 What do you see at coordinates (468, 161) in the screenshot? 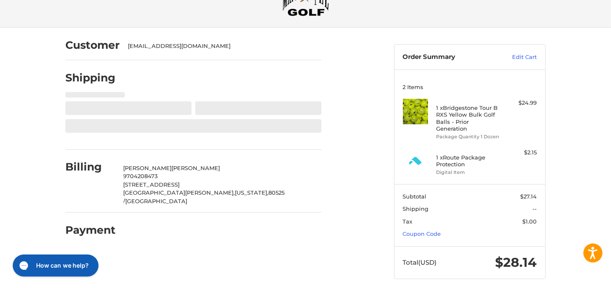
I see `h4: 1 x Route Package Protection` at bounding box center [468, 161].